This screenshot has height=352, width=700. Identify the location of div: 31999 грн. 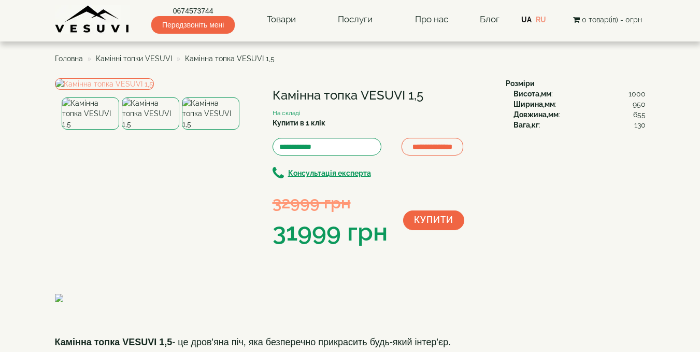
(330, 232).